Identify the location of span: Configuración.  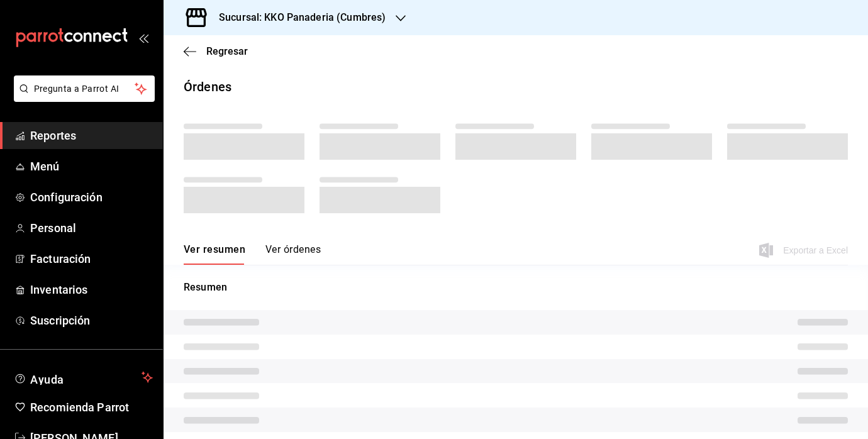
(91, 197).